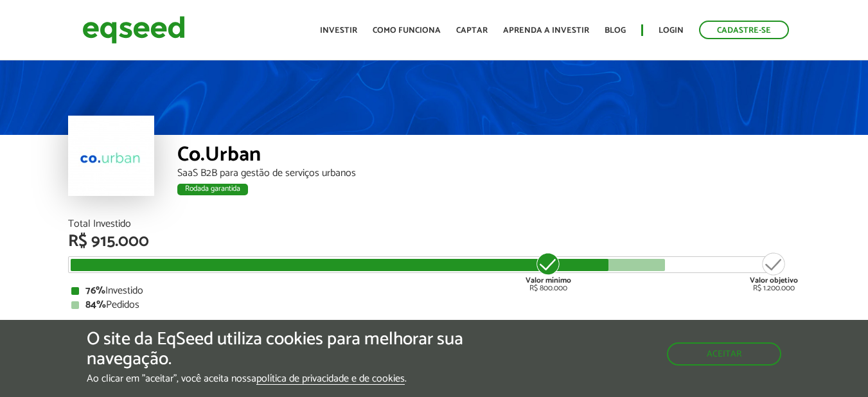  I want to click on strong: 76%, so click(95, 290).